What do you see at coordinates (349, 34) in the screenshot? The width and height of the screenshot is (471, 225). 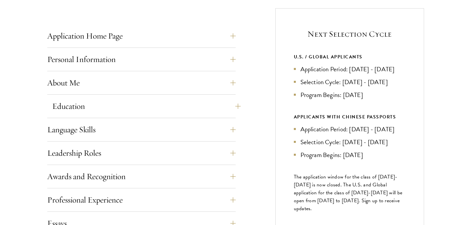 I see `h5: Next Selection Cycle` at bounding box center [349, 34].